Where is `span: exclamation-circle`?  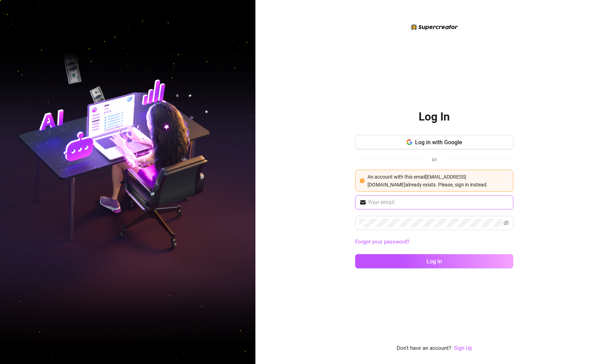 span: exclamation-circle is located at coordinates (362, 181).